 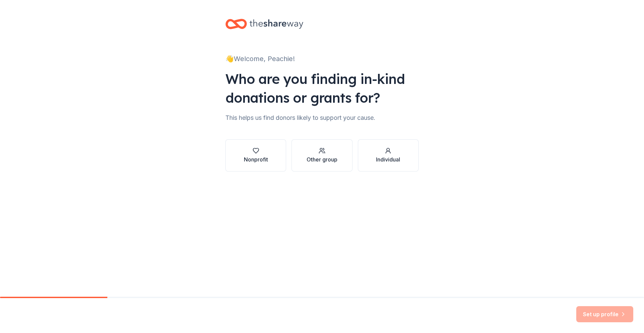 I want to click on div: 👋 Welcome, Peachie!, so click(x=322, y=59).